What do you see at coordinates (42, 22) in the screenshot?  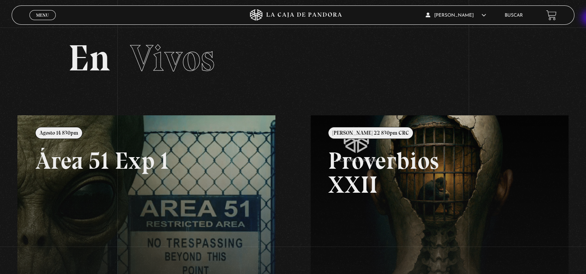 I see `span: Cerrar` at bounding box center [42, 22].